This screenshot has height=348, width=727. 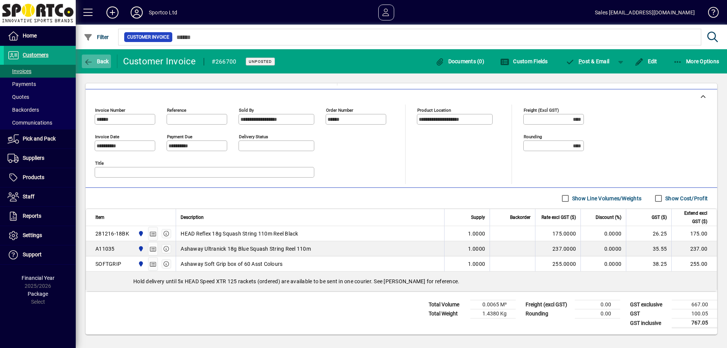 I want to click on td: 255.00, so click(x=694, y=264).